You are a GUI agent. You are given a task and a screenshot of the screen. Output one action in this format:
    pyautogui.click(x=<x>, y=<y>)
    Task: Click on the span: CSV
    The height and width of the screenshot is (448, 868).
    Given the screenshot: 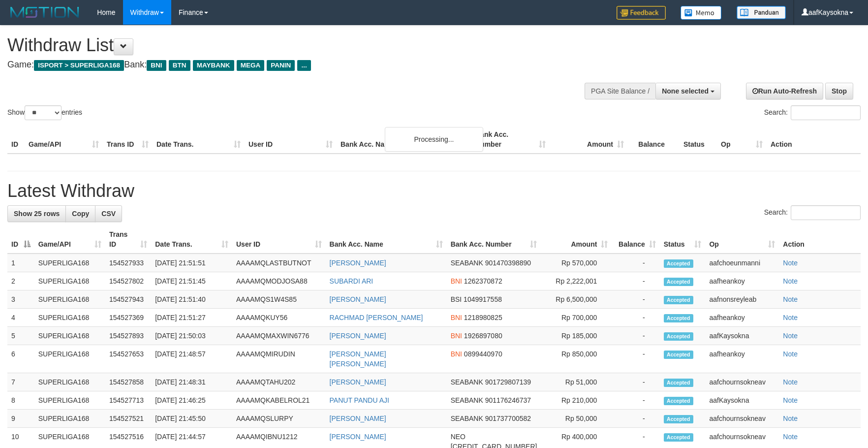 What is the action you would take?
    pyautogui.click(x=108, y=213)
    